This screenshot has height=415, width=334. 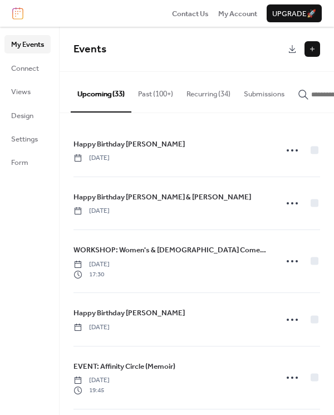 What do you see at coordinates (27, 115) in the screenshot?
I see `a: Design` at bounding box center [27, 115].